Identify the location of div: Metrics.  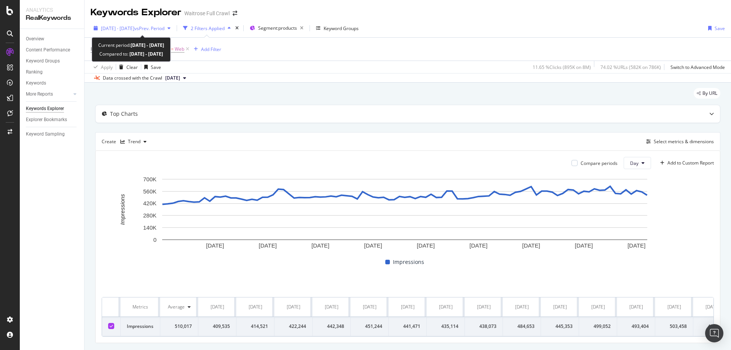
(140, 307).